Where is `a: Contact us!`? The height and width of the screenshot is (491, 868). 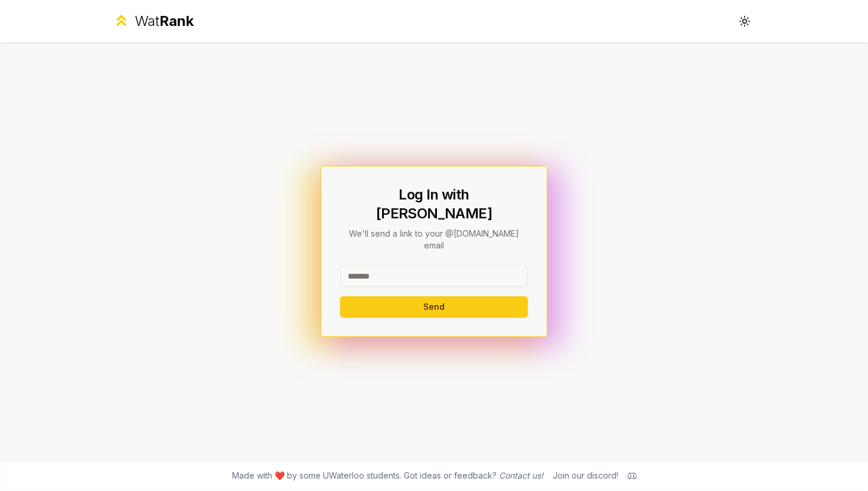 a: Contact us! is located at coordinates (521, 476).